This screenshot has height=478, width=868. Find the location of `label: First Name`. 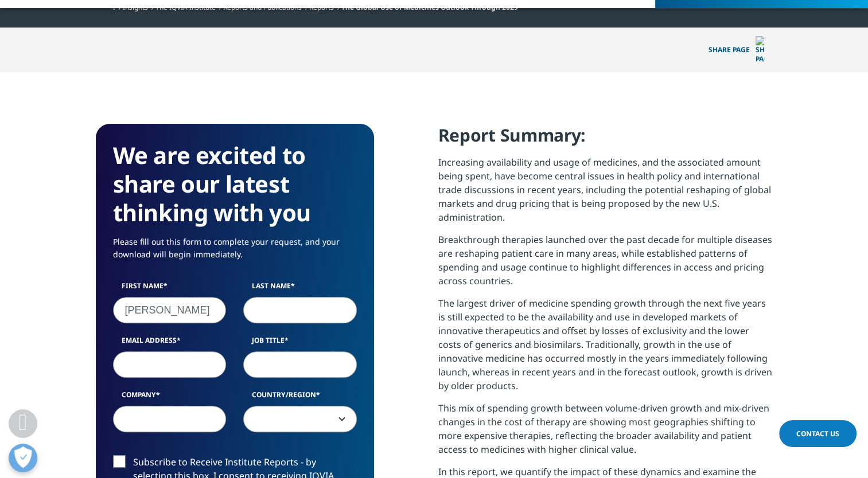

label: First Name is located at coordinates (170, 289).